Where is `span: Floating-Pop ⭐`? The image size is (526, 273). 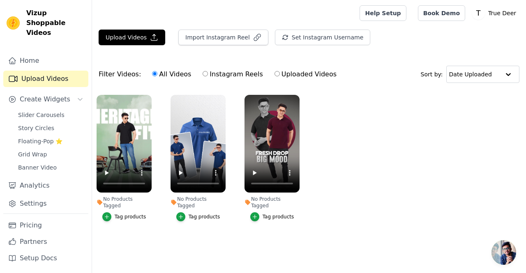
span: Floating-Pop ⭐ is located at coordinates (40, 141).